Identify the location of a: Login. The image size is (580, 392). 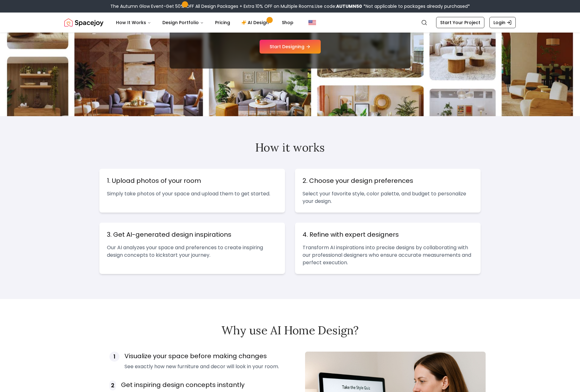
(503, 22).